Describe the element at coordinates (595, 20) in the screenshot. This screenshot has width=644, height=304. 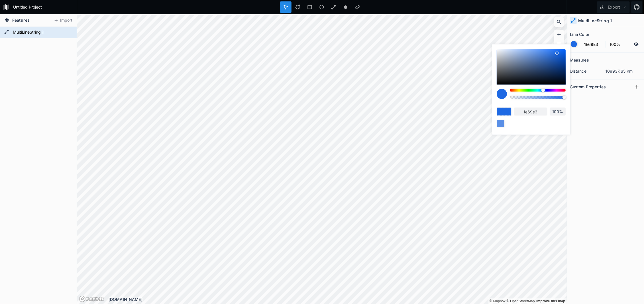
I see `h4: MultiLineString 1` at that location.